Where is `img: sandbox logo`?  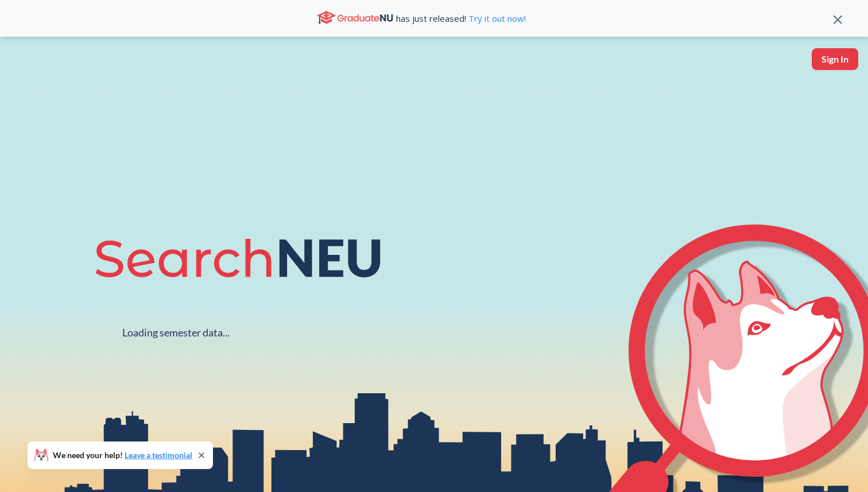
img: sandbox logo is located at coordinates (25, 66).